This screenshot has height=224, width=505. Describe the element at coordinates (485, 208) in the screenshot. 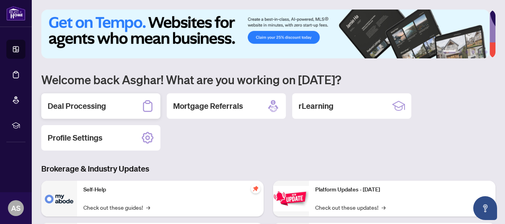

I see `button: Open asap` at that location.